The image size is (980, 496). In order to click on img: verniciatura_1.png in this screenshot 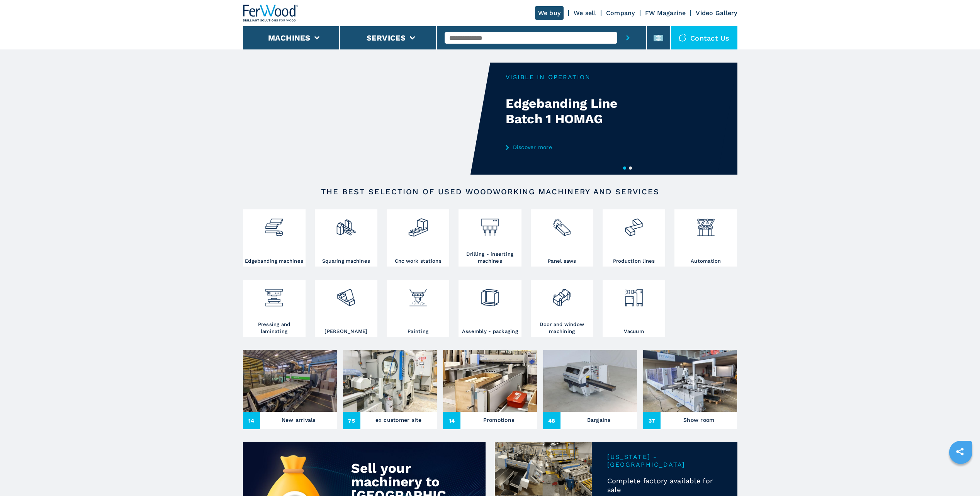, I will do `click(418, 295)`.